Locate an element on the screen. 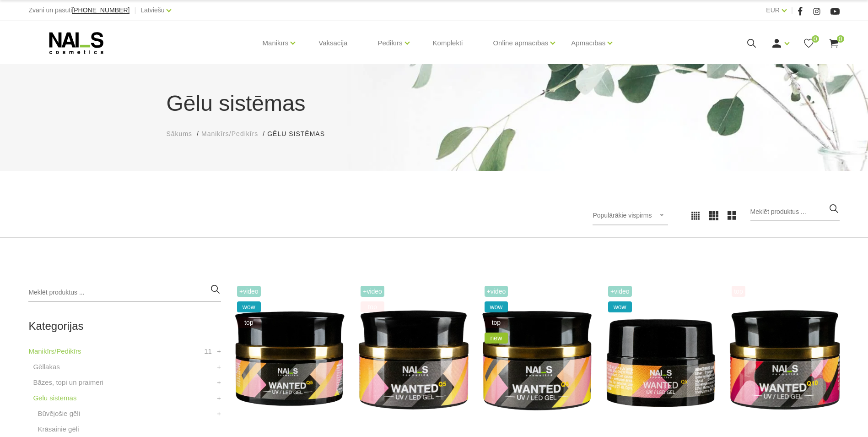 This screenshot has height=437, width=868. a: Bāzes, topi un praimeri is located at coordinates (67, 382).